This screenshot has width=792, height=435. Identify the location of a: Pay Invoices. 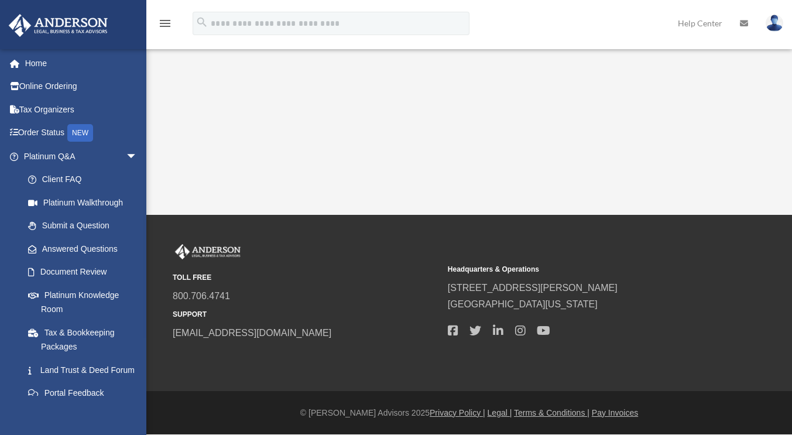
(615, 413).